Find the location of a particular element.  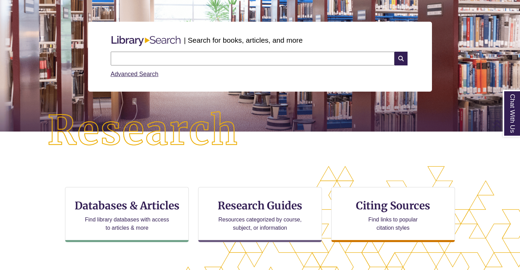

a: Citing Sources Find links to popular citation styles is located at coordinates (393, 214).